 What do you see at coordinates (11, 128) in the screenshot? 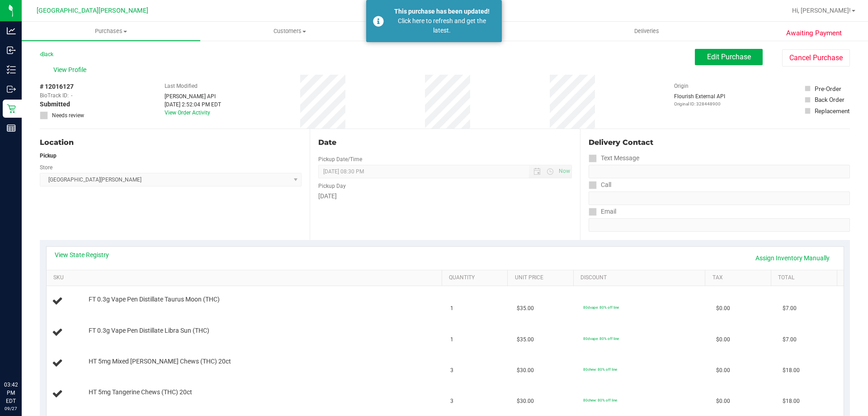
I see `inline-svg: Reports` at bounding box center [11, 128].